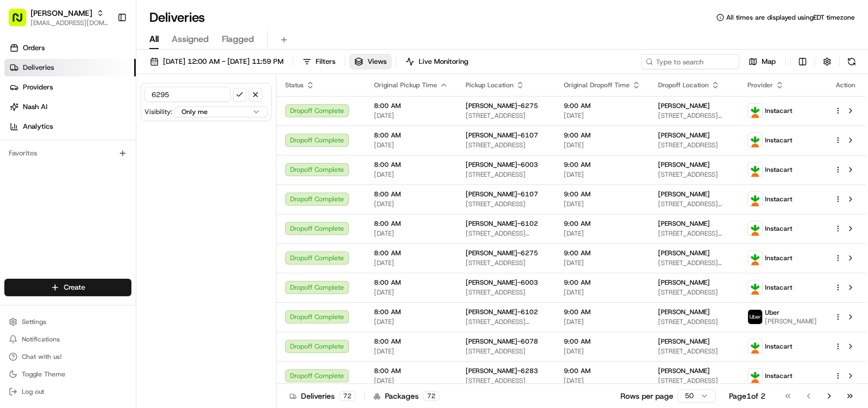  Describe the element at coordinates (192, 114) in the screenshot. I see `button: Start new chat` at that location.